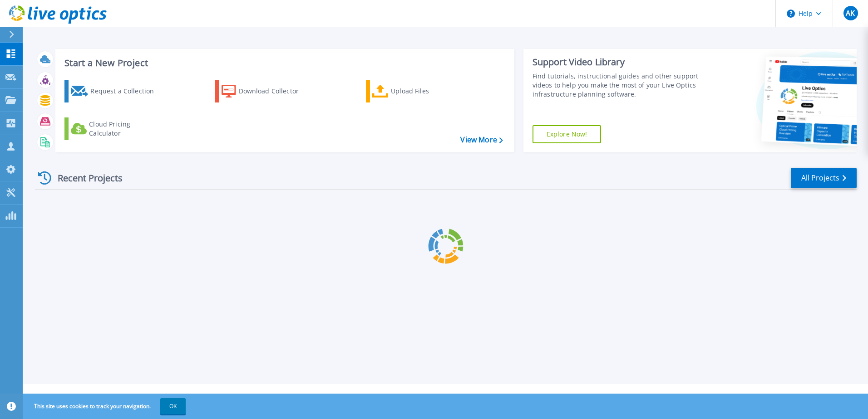 The height and width of the screenshot is (419, 868). I want to click on div: Support Video Library, so click(617, 62).